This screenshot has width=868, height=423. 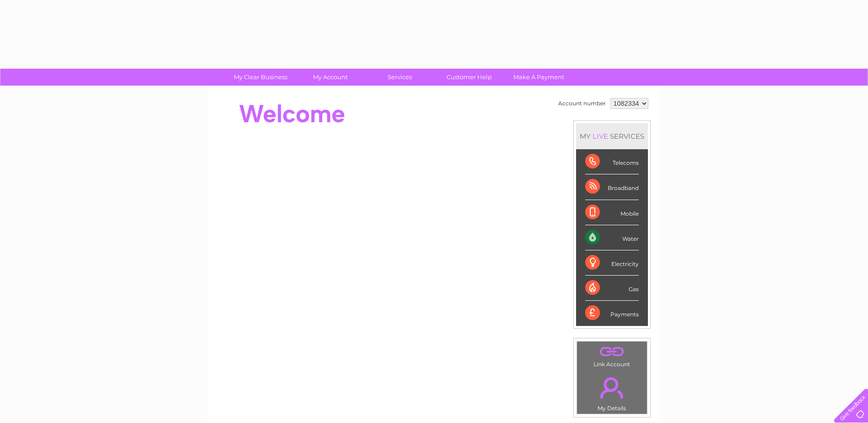 What do you see at coordinates (469, 77) in the screenshot?
I see `a: Customer Help` at bounding box center [469, 77].